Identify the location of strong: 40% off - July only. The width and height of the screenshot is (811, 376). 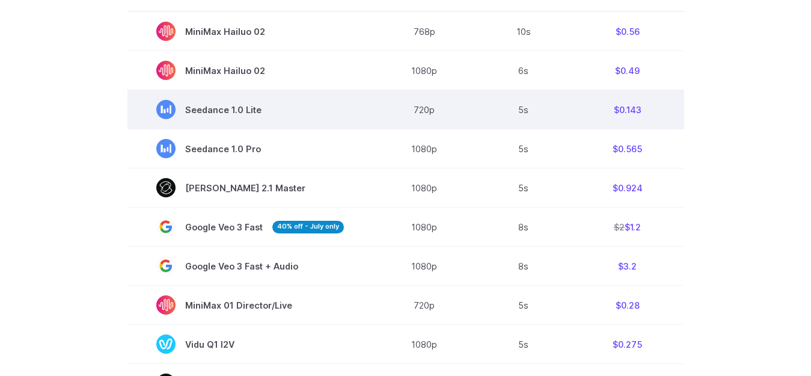
(308, 227).